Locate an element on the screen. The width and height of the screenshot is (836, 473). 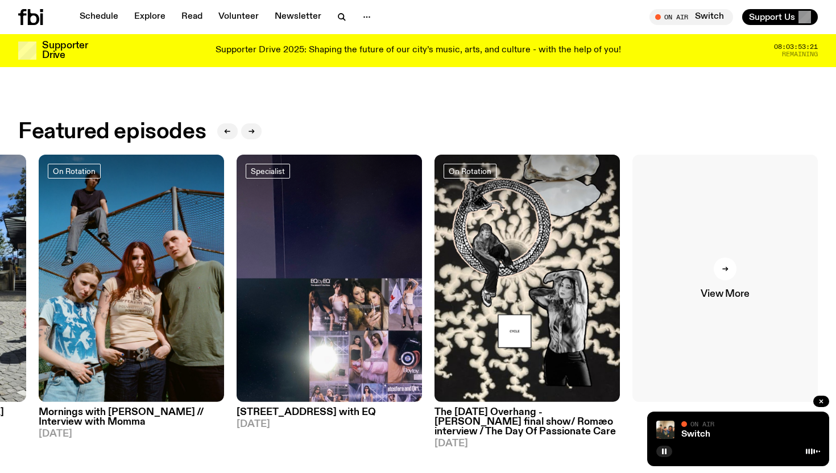
a: Volunteer is located at coordinates (238, 17).